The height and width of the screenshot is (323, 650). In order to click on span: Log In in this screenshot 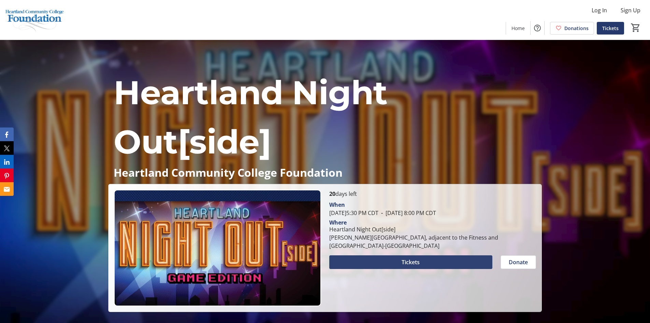, I will do `click(600, 10)`.